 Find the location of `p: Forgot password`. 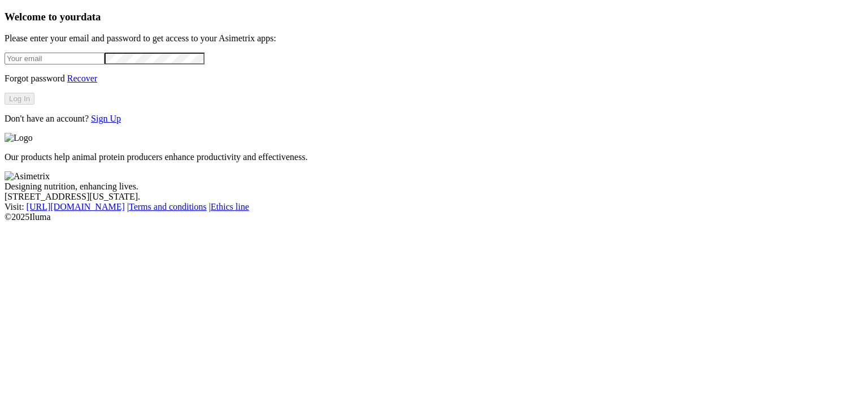

p: Forgot password is located at coordinates (434, 79).